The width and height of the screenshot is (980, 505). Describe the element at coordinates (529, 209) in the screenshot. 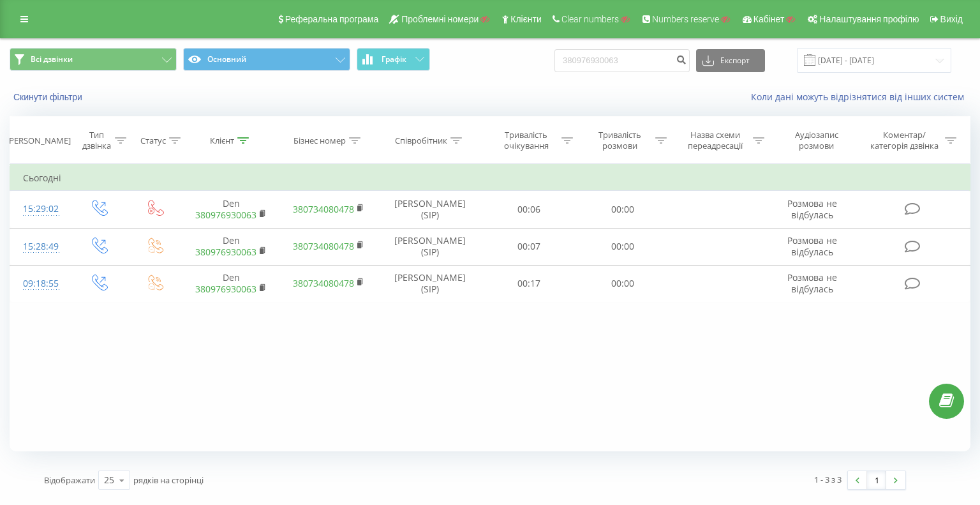

I see `td: 00:06` at that location.